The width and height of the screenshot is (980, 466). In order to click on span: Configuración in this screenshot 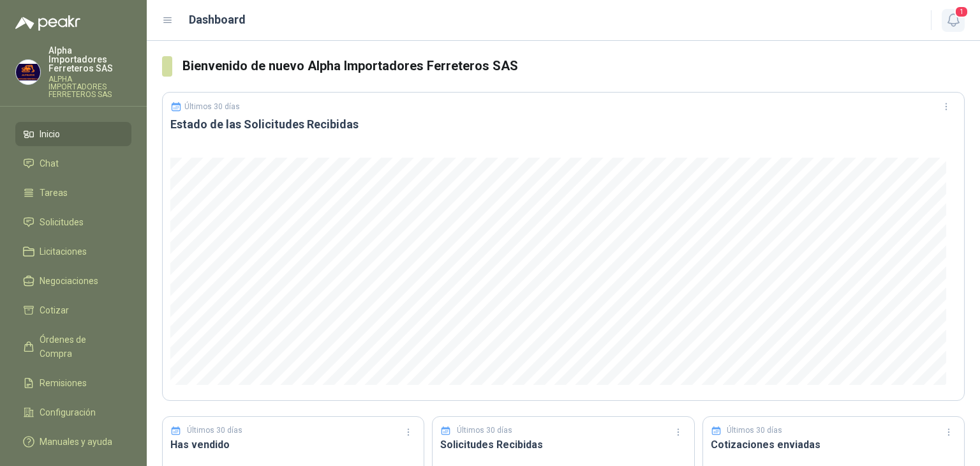, I will do `click(67, 412)`.